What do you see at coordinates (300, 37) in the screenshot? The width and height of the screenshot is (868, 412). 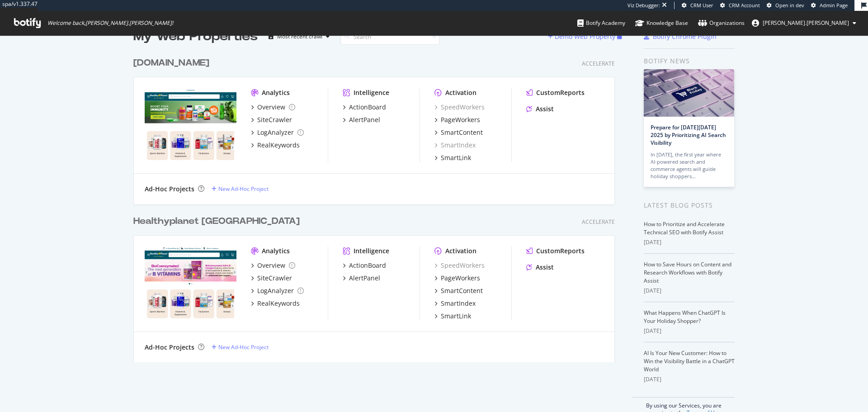 I see `div: Most recent crawl` at bounding box center [300, 37].